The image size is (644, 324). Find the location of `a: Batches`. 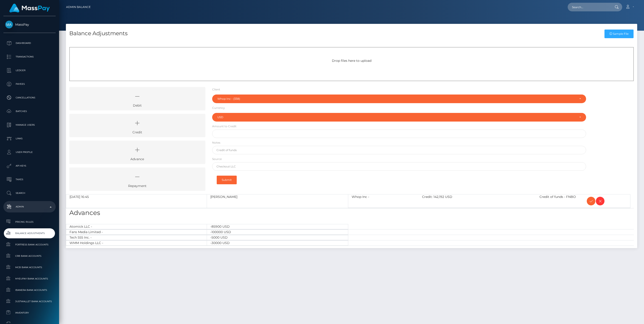

a: Batches is located at coordinates (30, 111).